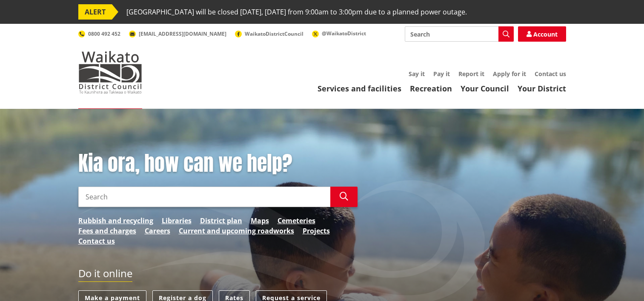 The image size is (644, 301). Describe the element at coordinates (105, 275) in the screenshot. I see `h2: Do it online` at that location.